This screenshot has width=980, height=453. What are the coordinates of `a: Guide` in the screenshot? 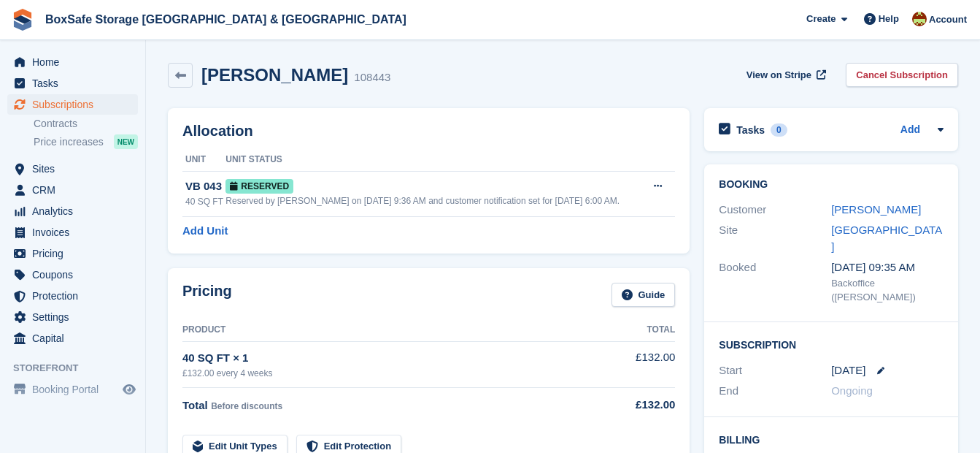 It's located at (643, 294).